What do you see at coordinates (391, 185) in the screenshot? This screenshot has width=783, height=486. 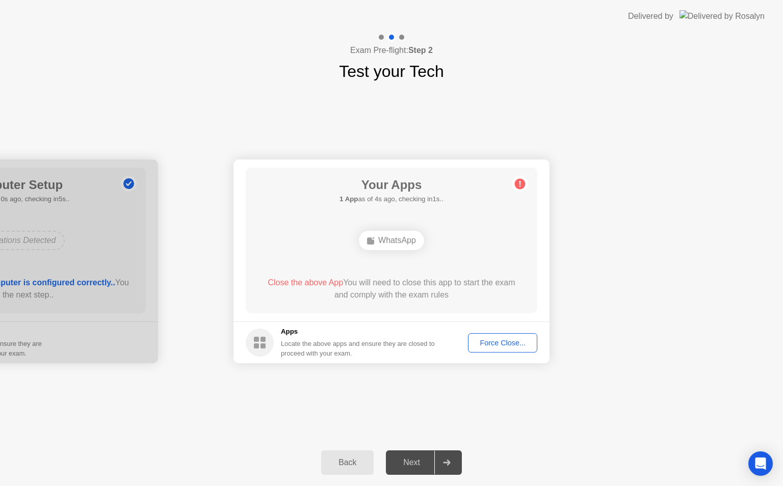 I see `h1: Your Apps` at bounding box center [391, 185].